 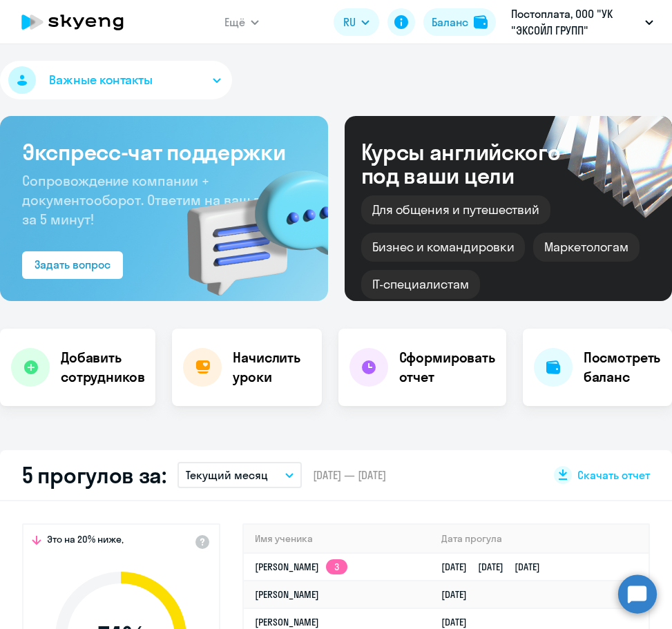 What do you see at coordinates (235, 22) in the screenshot?
I see `span: Ещё` at bounding box center [235, 22].